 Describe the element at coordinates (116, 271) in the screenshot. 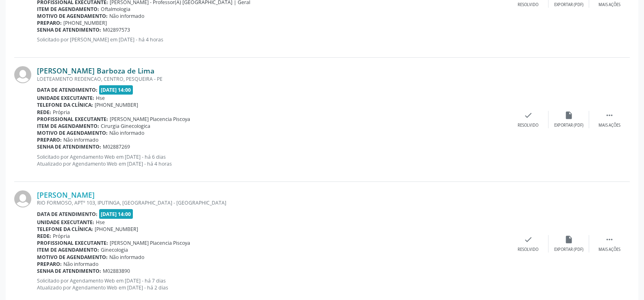

I see `span: M02883890` at that location.